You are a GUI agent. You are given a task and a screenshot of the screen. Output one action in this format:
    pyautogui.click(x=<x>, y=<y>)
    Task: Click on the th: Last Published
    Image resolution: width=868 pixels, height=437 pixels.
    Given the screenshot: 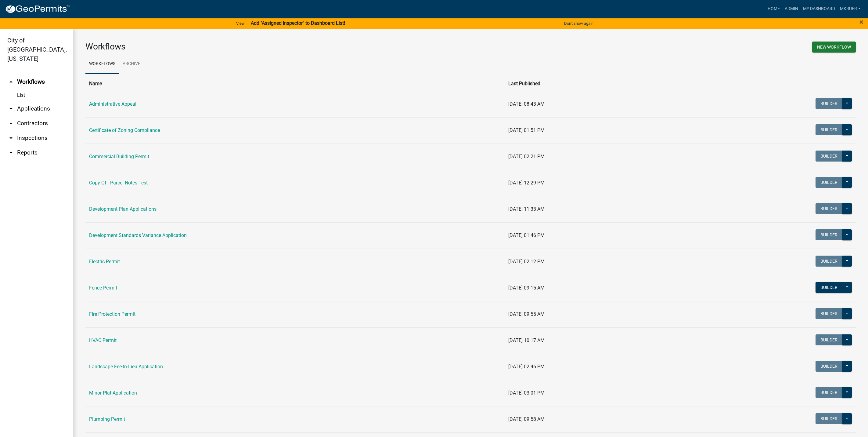 What is the action you would take?
    pyautogui.click(x=592, y=83)
    